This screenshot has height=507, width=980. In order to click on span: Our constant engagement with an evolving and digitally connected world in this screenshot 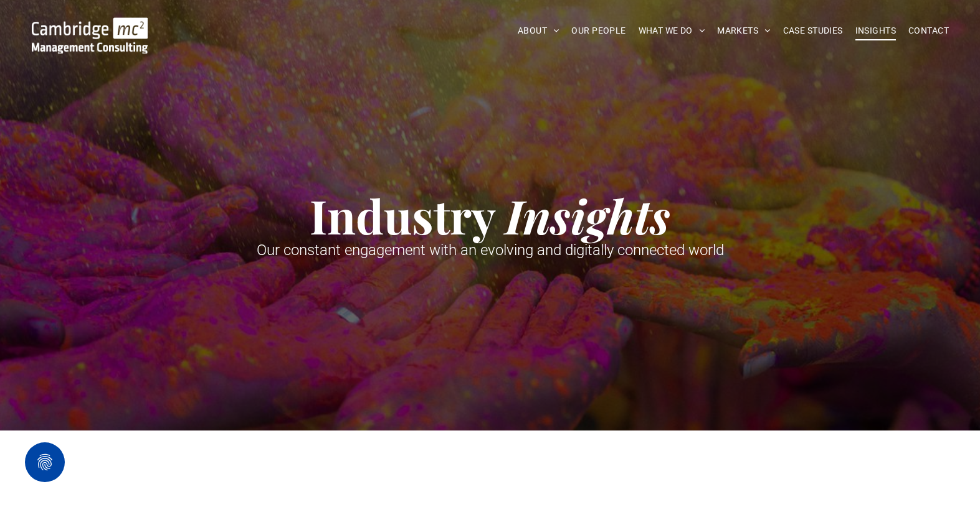, I will do `click(491, 250)`.